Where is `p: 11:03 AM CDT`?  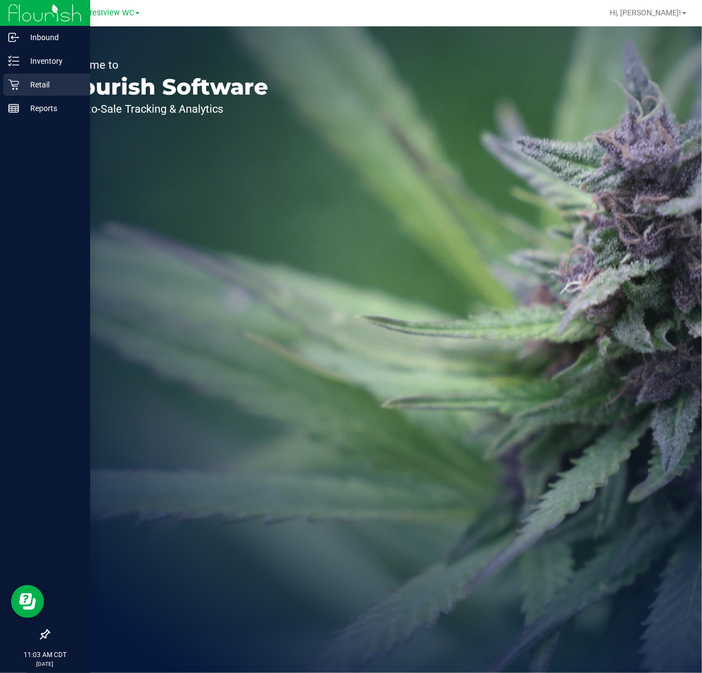 p: 11:03 AM CDT is located at coordinates (45, 655).